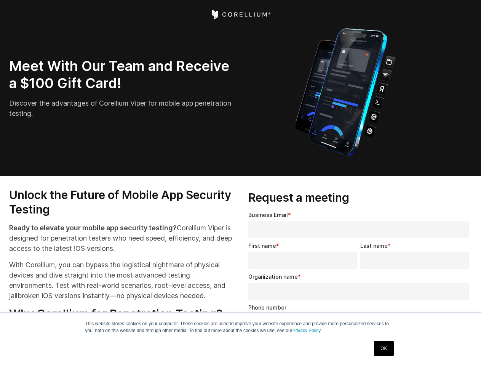 The width and height of the screenshot is (481, 366). I want to click on span: Discover the advantages of Corellium Viper for mobile app penetration testing., so click(120, 108).